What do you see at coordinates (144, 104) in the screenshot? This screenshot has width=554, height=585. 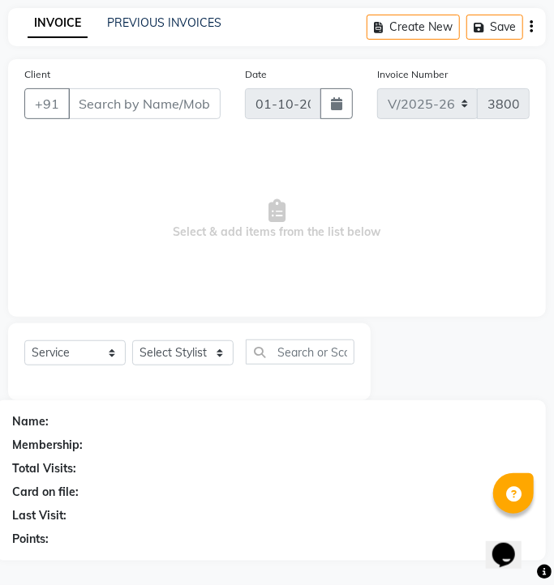 I see `input: Search by Name/Mobile/Email/Code` at bounding box center [144, 104].